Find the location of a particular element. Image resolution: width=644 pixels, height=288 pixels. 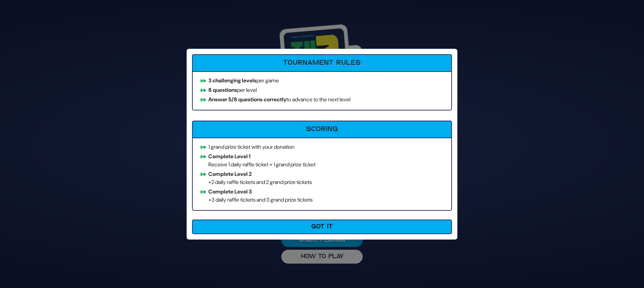

b: Complete Level 2 is located at coordinates (230, 174).